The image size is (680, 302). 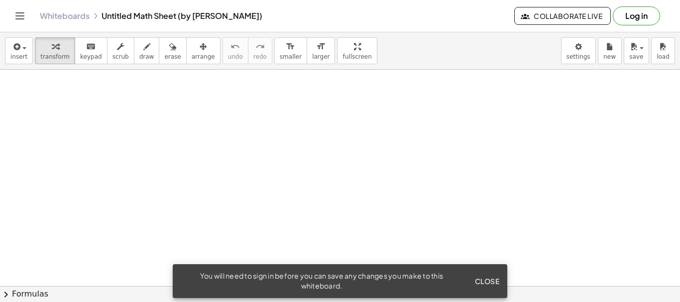 I want to click on button: redoredo, so click(x=260, y=51).